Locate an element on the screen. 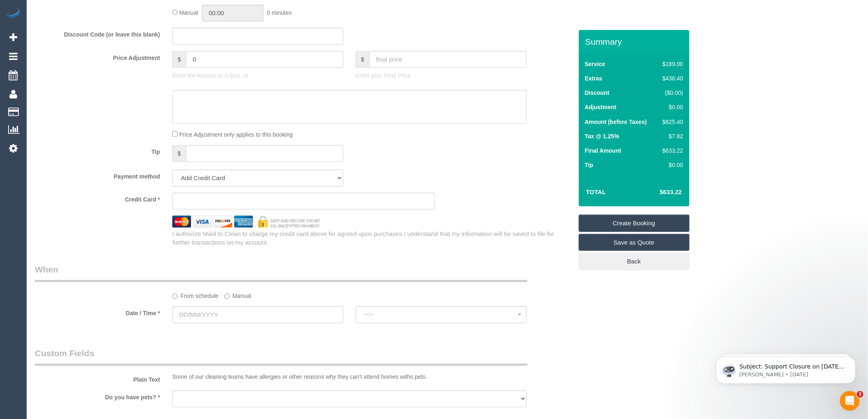 This screenshot has width=868, height=419. span: Price Adjustment only applies to this booking is located at coordinates (236, 135).